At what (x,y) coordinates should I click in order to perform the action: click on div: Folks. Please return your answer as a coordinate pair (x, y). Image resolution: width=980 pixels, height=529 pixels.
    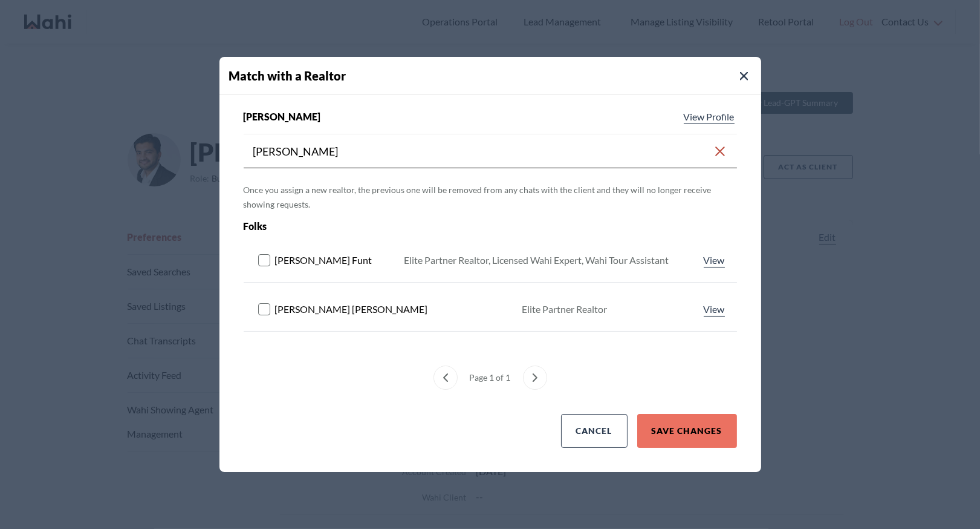
    Looking at the image, I should click on (441, 226).